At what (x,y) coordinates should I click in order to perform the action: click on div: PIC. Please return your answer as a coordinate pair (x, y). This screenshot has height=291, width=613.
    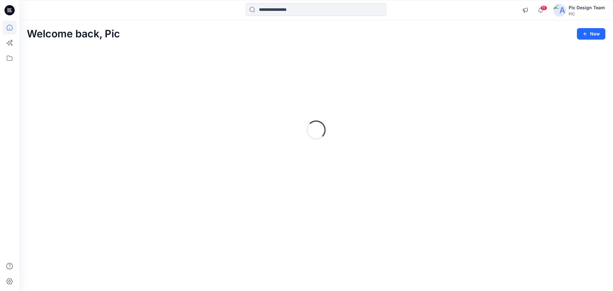
    Looking at the image, I should click on (587, 14).